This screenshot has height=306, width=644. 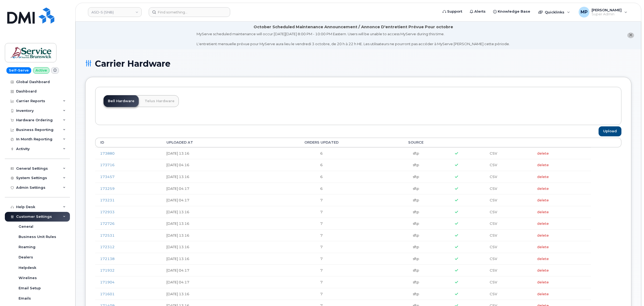 What do you see at coordinates (358, 64) in the screenshot?
I see `h1: Carrier Hardware` at bounding box center [358, 64].